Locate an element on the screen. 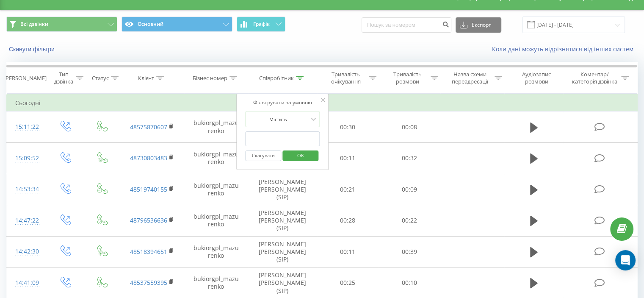 The image size is (644, 298). td: 00:21 is located at coordinates (348, 189).